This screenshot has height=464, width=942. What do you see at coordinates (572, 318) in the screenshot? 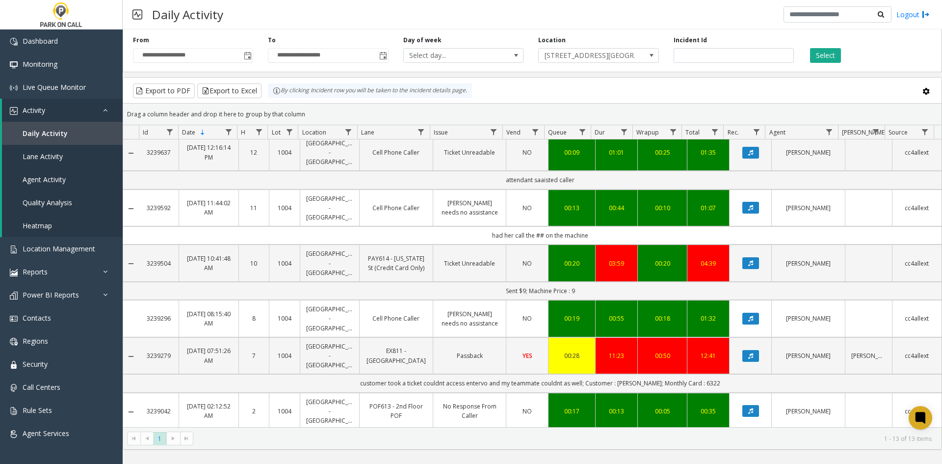
I see `div: 00:19` at bounding box center [572, 318].